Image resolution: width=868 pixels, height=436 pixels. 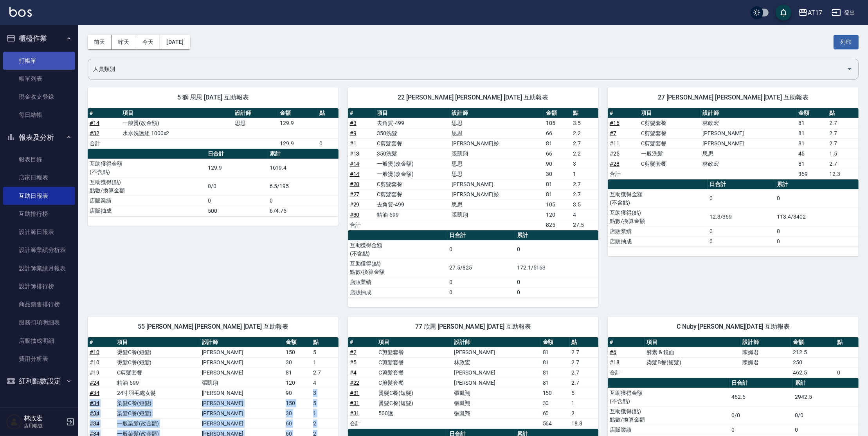 I want to click on a: #10, so click(x=94, y=352).